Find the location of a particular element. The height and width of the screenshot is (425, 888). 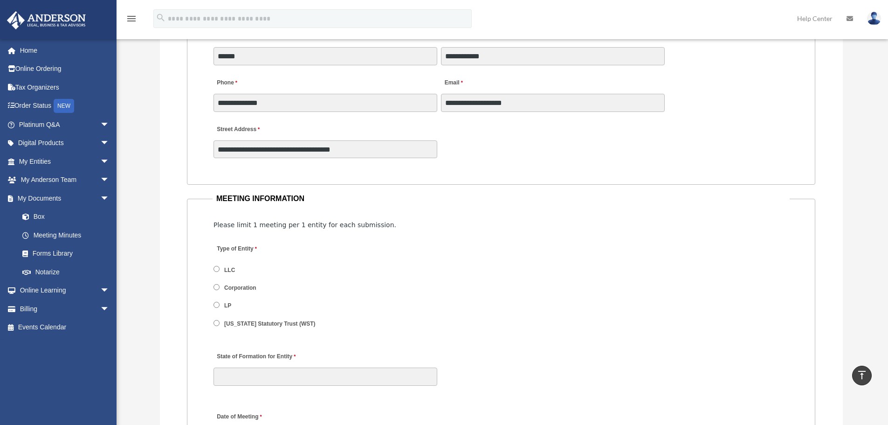

a: Platinum Q&Aarrow_drop_down is located at coordinates (65, 124).